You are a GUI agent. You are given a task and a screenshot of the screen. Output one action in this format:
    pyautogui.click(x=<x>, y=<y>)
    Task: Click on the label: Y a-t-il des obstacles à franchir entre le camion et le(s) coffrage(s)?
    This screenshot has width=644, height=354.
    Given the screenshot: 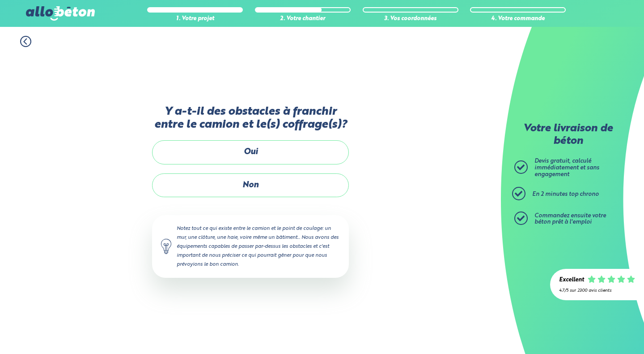 What is the action you would take?
    pyautogui.click(x=250, y=118)
    